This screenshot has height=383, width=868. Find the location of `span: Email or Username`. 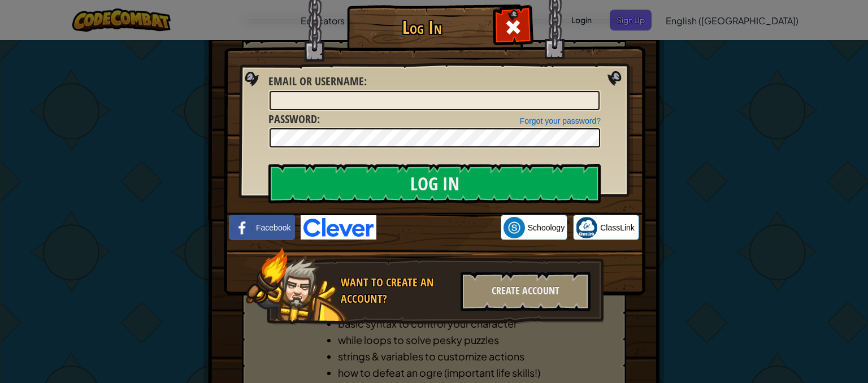

span: Email or Username is located at coordinates (316, 81).